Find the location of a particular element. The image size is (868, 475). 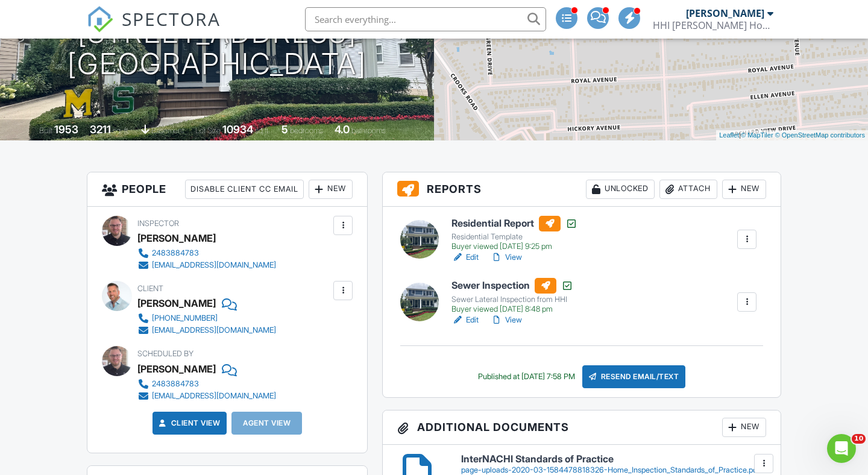

div: 1953 is located at coordinates (67, 128).